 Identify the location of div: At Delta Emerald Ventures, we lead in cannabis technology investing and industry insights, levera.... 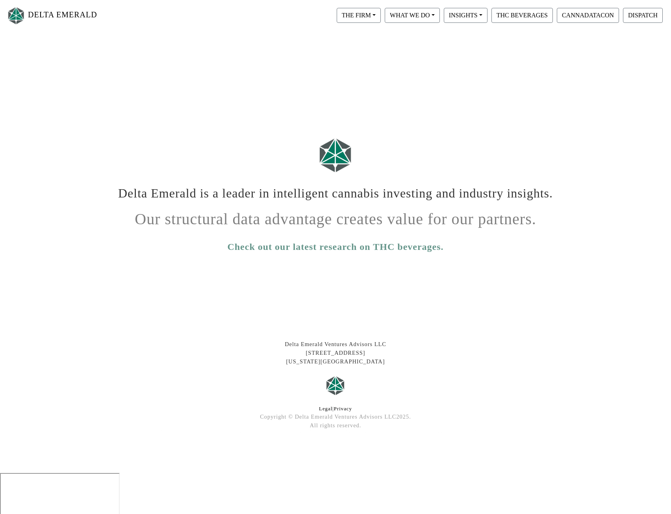
(336, 432).